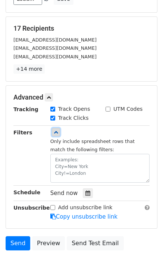 The height and width of the screenshot is (268, 163). Describe the element at coordinates (18, 243) in the screenshot. I see `a: Send` at that location.